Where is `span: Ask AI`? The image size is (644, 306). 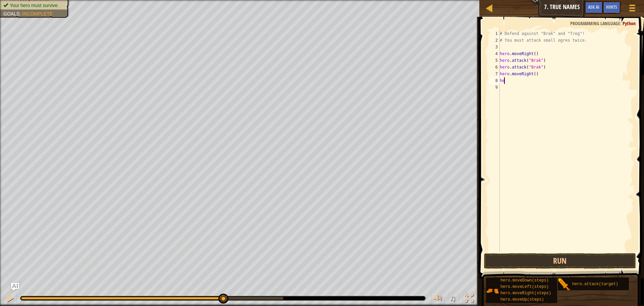
span: Ask AI is located at coordinates (594, 7).